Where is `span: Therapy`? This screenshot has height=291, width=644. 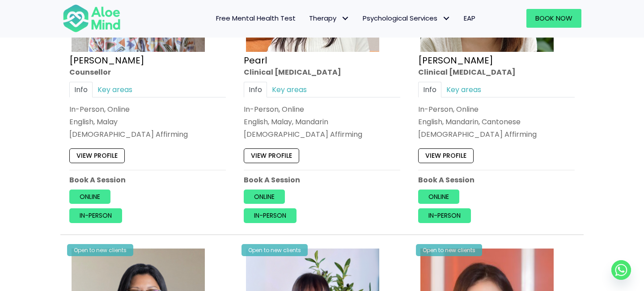
span: Therapy is located at coordinates (329, 18).